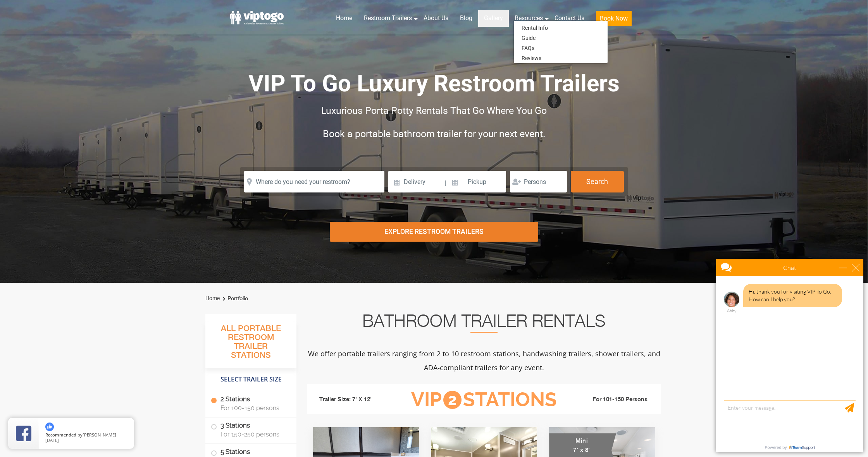 The image size is (868, 457). I want to click on button: Search, so click(597, 182).